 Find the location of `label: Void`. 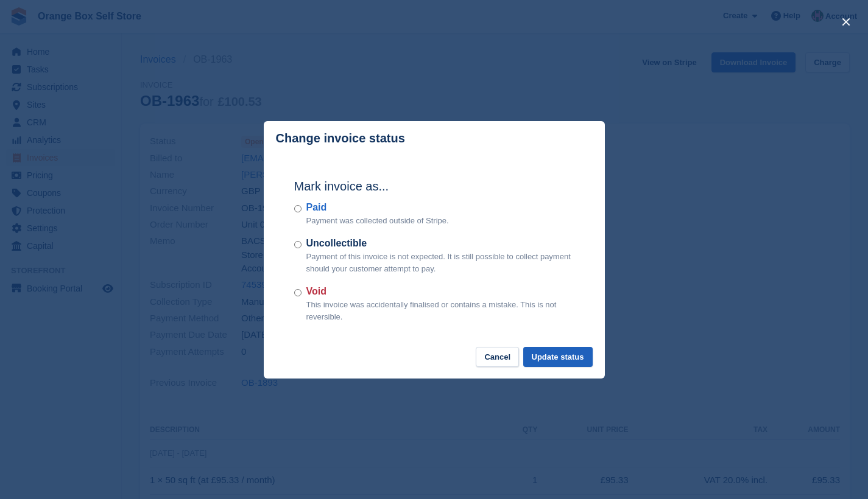

label: Void is located at coordinates (441, 292).